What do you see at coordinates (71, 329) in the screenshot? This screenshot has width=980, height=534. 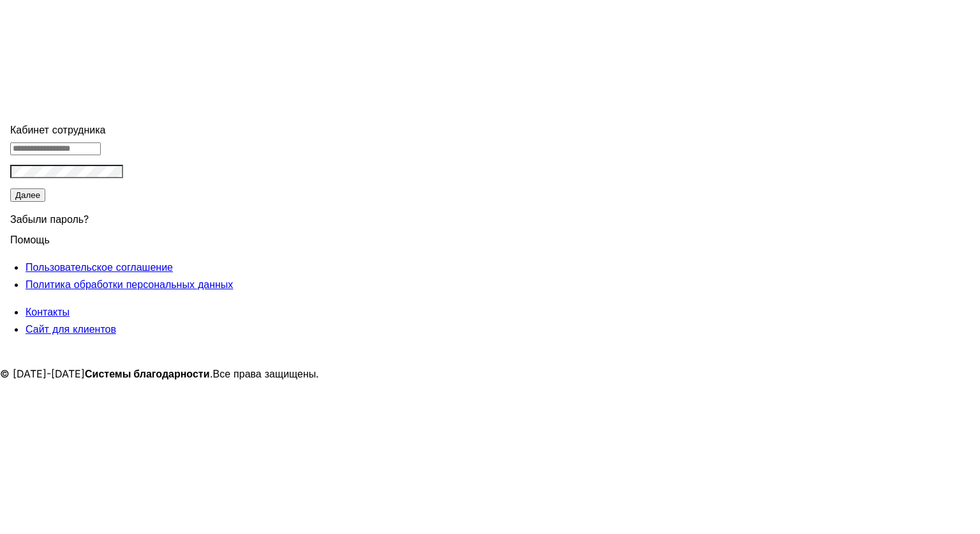 I see `span: Сайт для клиентов` at bounding box center [71, 329].